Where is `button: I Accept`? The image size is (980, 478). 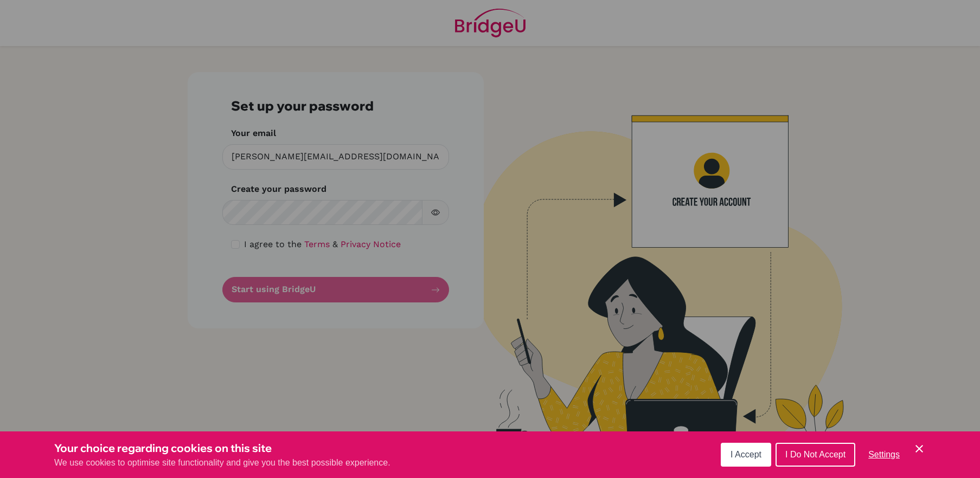
button: I Accept is located at coordinates (746, 455).